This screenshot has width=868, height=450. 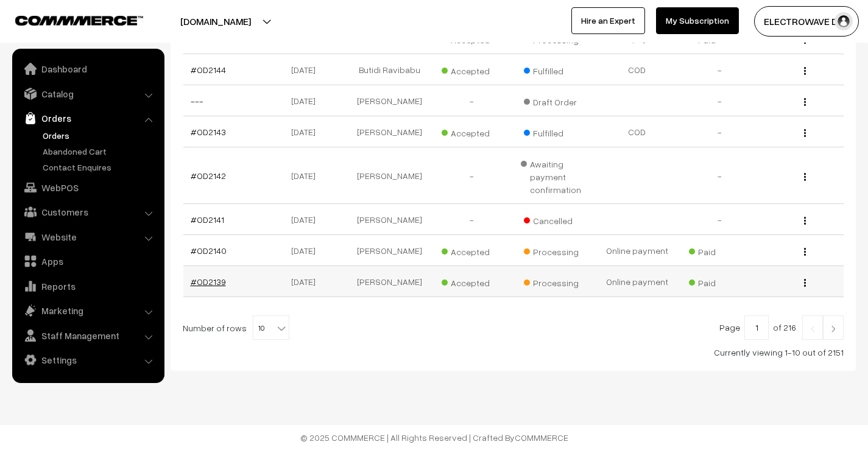 What do you see at coordinates (208, 176) in the screenshot?
I see `a: #OD2142` at bounding box center [208, 176].